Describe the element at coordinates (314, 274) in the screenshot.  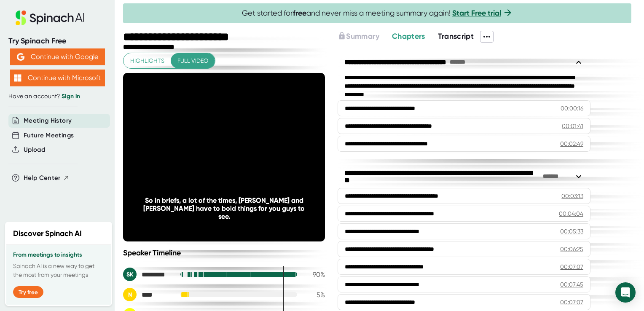
I see `div: 90 %` at that location.